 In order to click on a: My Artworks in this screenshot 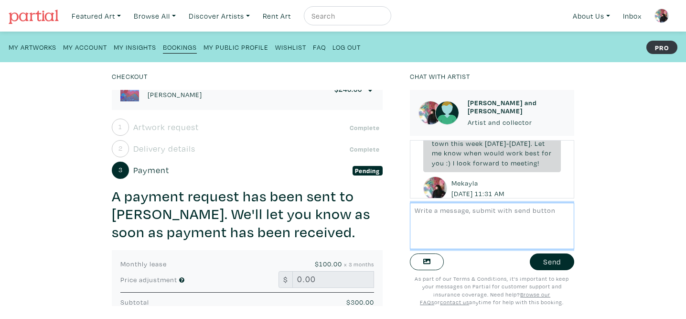, I will do `click(32, 46)`.